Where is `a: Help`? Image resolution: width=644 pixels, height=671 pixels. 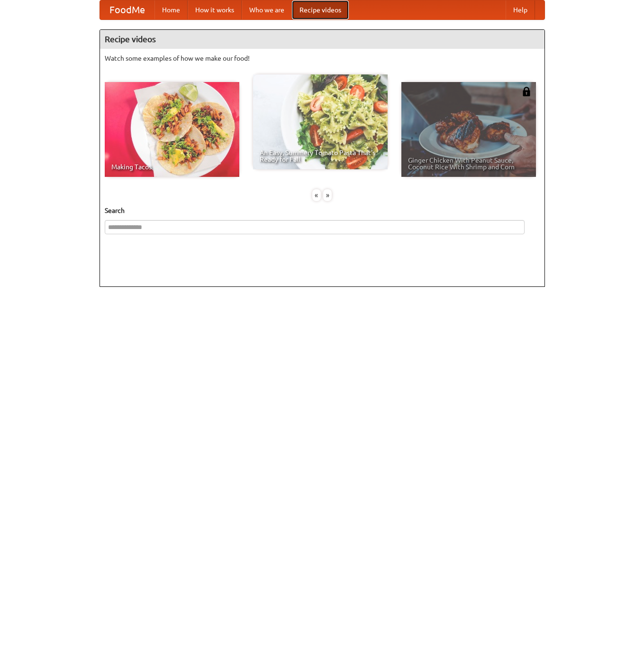
a: Help is located at coordinates (520, 10).